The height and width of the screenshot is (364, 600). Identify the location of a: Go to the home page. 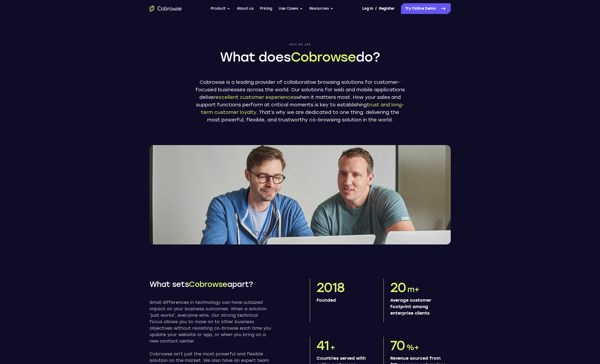
(166, 8).